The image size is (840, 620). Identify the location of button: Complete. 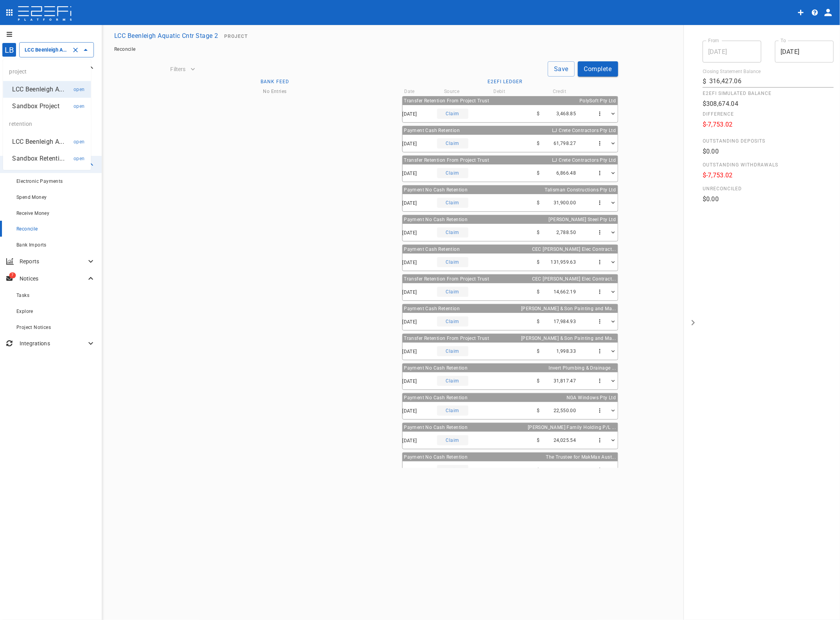
(597, 69).